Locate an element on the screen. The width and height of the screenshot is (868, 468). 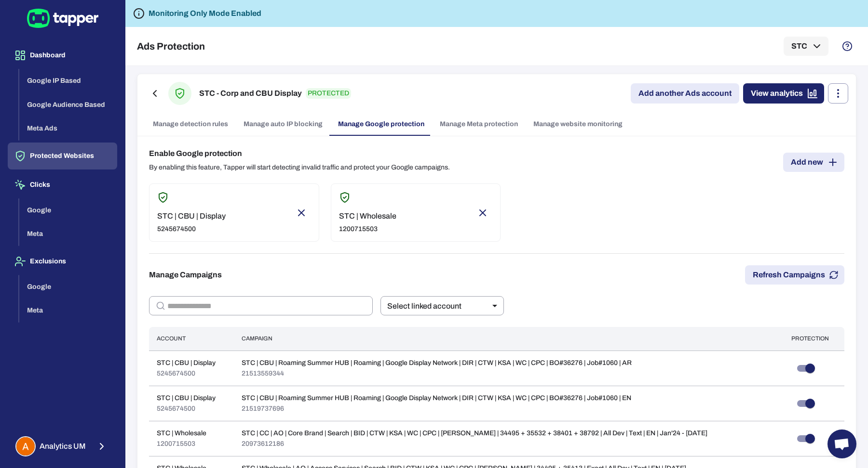
a: Meta Ads is located at coordinates (68, 127).